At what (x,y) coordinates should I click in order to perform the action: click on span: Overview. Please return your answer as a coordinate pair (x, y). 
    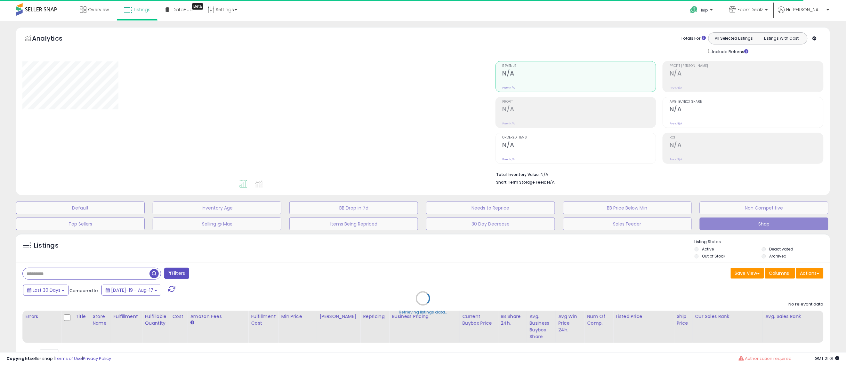
    Looking at the image, I should click on (98, 10).